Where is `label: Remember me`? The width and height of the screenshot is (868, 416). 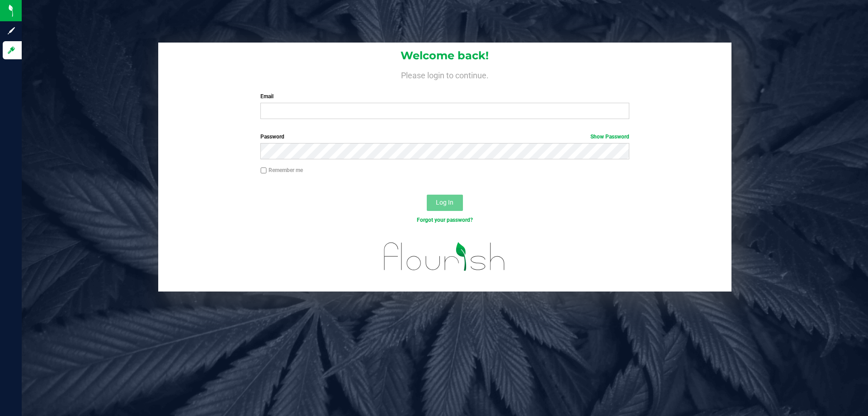 label: Remember me is located at coordinates (282, 170).